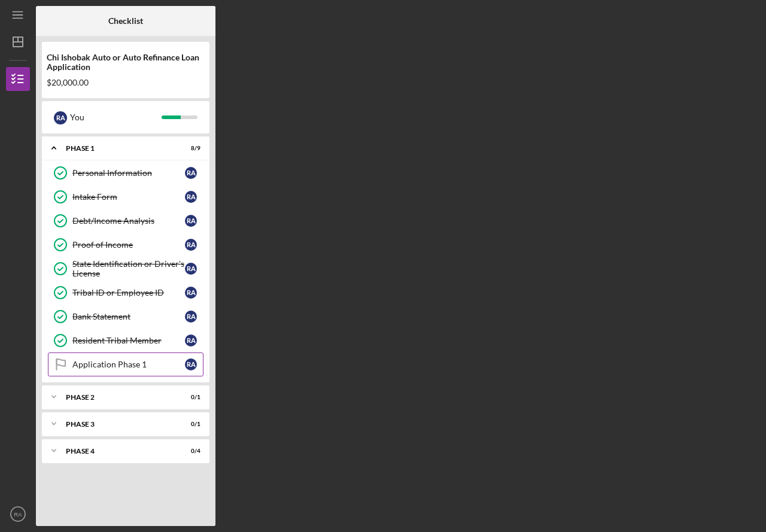 The height and width of the screenshot is (532, 766). What do you see at coordinates (126, 82) in the screenshot?
I see `div: $20,000.00` at bounding box center [126, 82].